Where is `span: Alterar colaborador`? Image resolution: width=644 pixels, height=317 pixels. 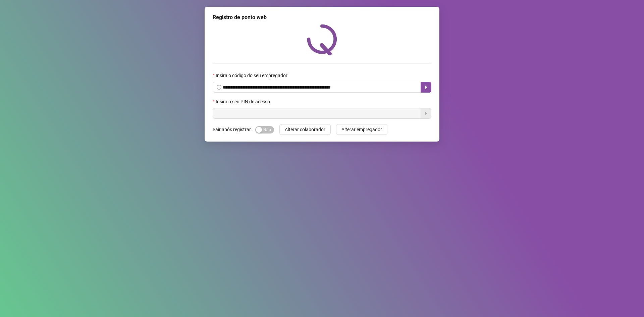
span: Alterar colaborador is located at coordinates (305, 130).